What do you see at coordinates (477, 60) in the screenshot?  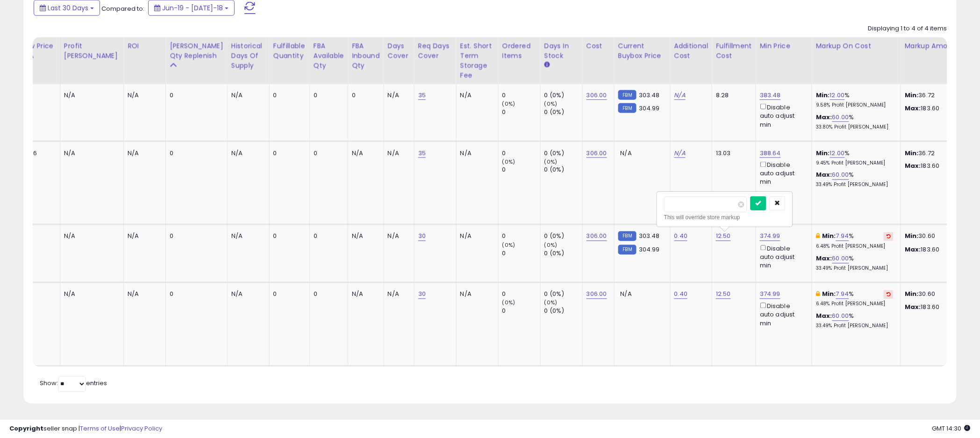 I see `div: Est. Short Term Storage Fee` at bounding box center [477, 60].